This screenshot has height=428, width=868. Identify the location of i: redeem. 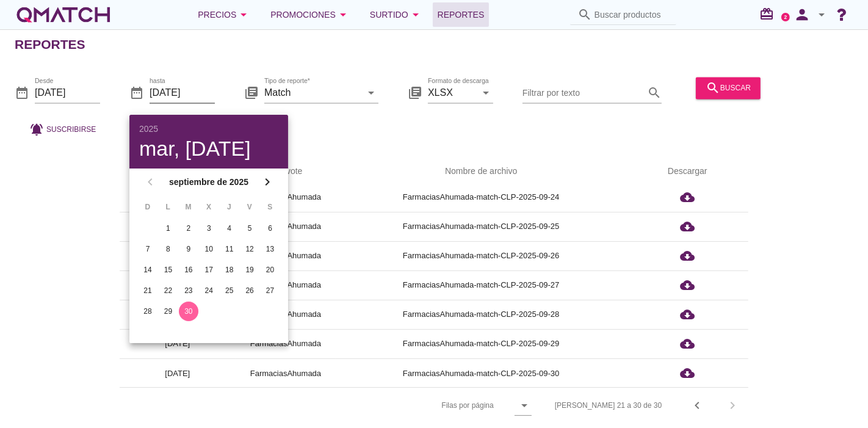
(769, 14).